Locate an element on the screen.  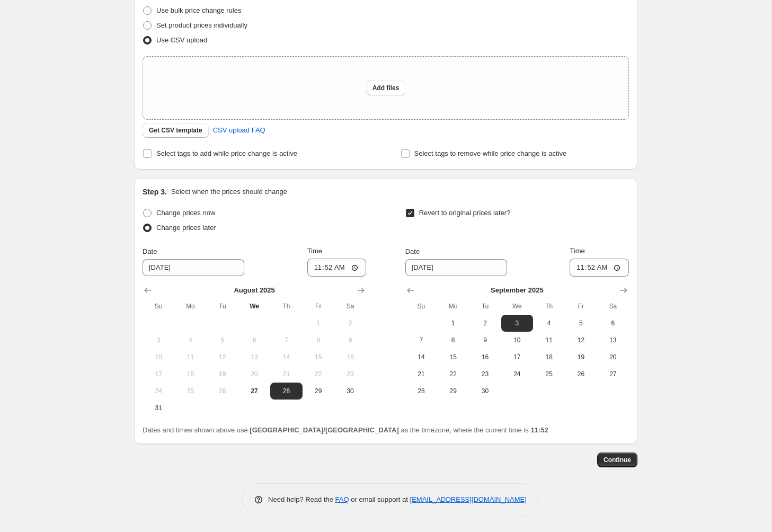
button: Thursday August 7 2025 is located at coordinates (286, 340).